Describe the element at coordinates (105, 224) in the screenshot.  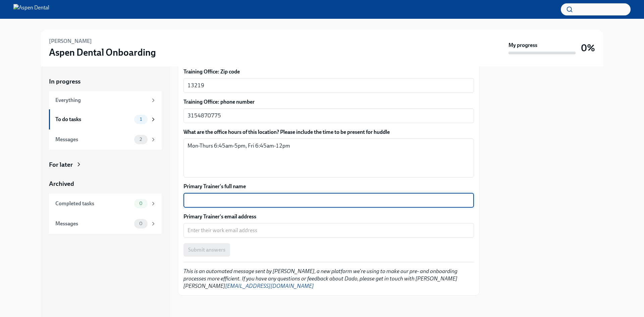
I see `a: Messages0` at that location.